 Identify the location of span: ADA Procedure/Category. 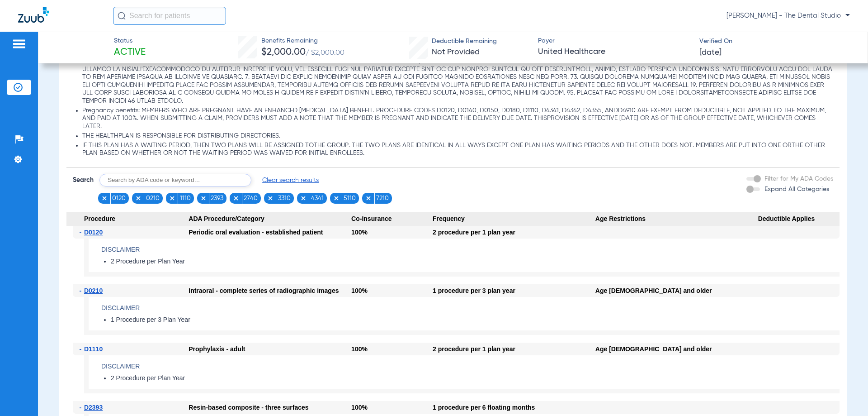
(270, 219).